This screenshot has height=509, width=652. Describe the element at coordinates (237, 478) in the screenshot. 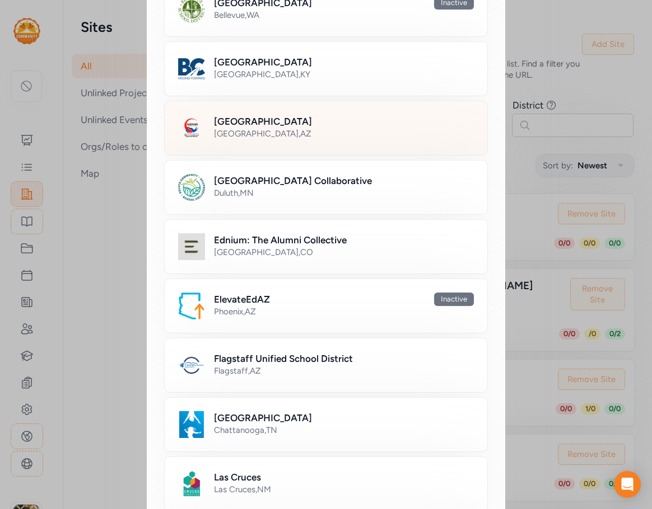

I see `h2: Las Cruces` at that location.